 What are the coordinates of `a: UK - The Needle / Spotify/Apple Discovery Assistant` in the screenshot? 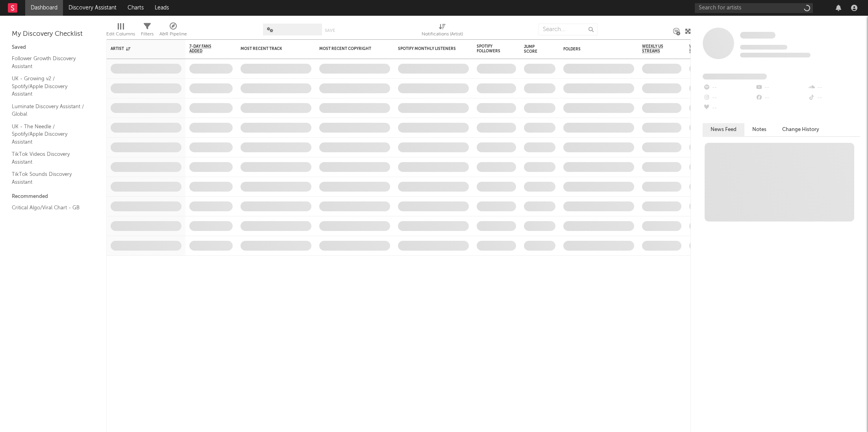 It's located at (49, 134).